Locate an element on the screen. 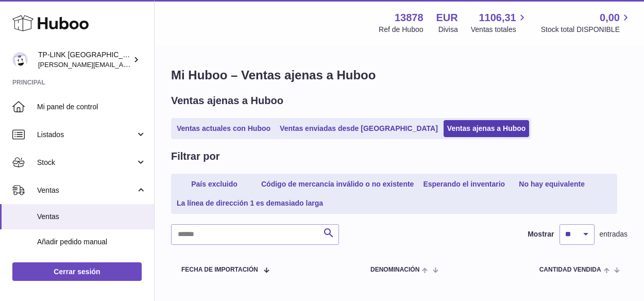 The image size is (644, 301). a: Ventas ajenas a Huboo is located at coordinates (486, 128).